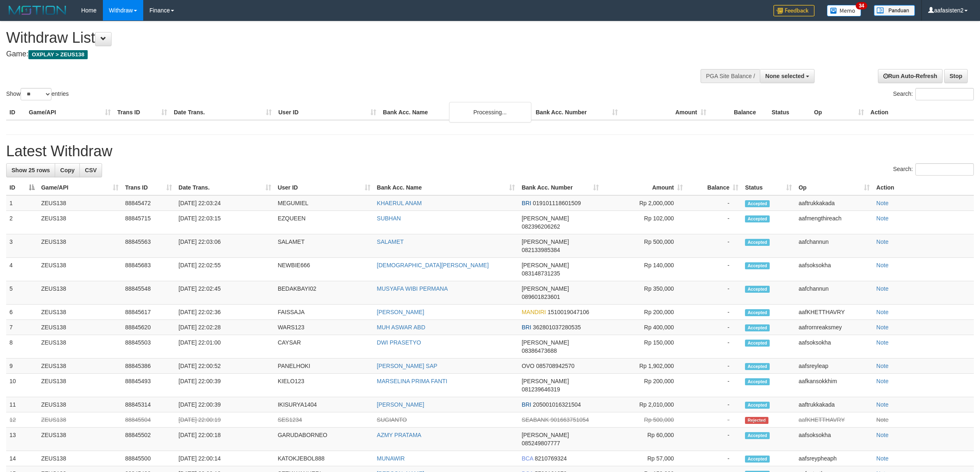 The image size is (980, 472). I want to click on a: DWI PRASETYO, so click(399, 342).